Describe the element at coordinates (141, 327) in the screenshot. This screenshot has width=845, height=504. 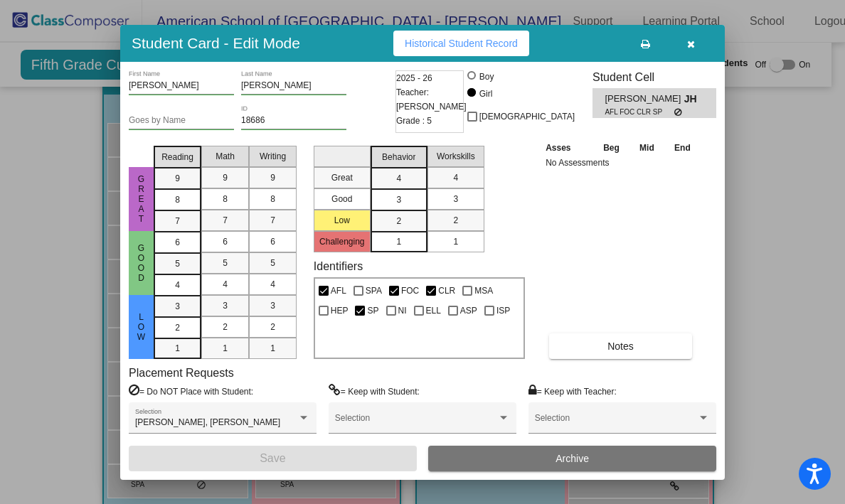
I see `span: Low` at that location.